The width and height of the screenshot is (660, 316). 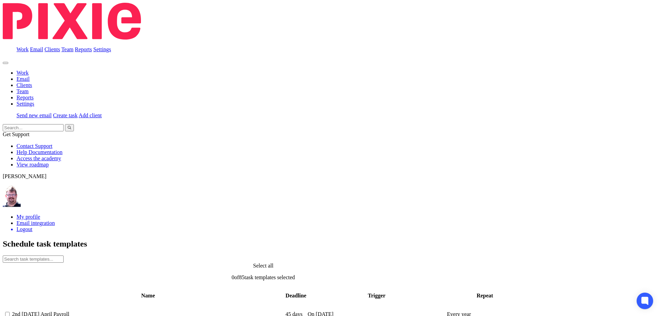 What do you see at coordinates (33, 259) in the screenshot?
I see `input: Search task templates...` at bounding box center [33, 259].